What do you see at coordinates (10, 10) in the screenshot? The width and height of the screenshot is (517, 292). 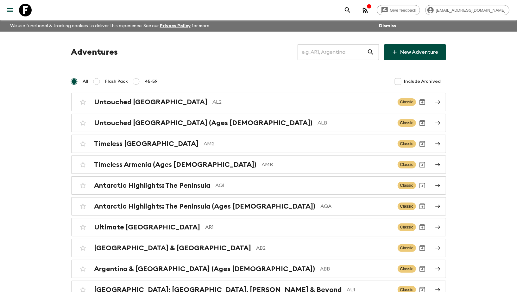 I see `button: menu` at bounding box center [10, 10].